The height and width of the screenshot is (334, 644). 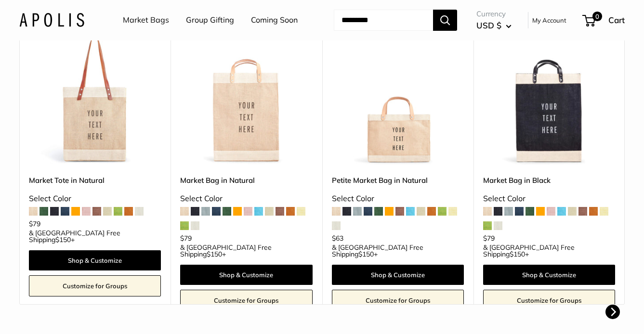 What do you see at coordinates (146, 20) in the screenshot?
I see `a: Market Bags` at bounding box center [146, 20].